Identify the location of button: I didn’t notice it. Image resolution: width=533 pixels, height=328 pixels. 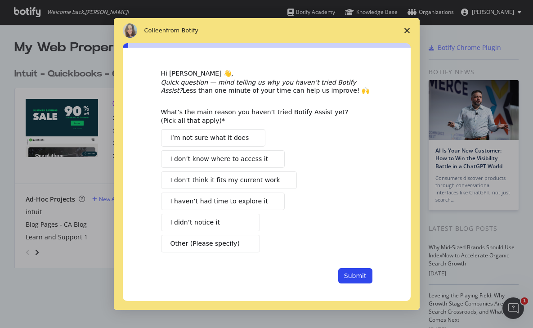
(211, 222).